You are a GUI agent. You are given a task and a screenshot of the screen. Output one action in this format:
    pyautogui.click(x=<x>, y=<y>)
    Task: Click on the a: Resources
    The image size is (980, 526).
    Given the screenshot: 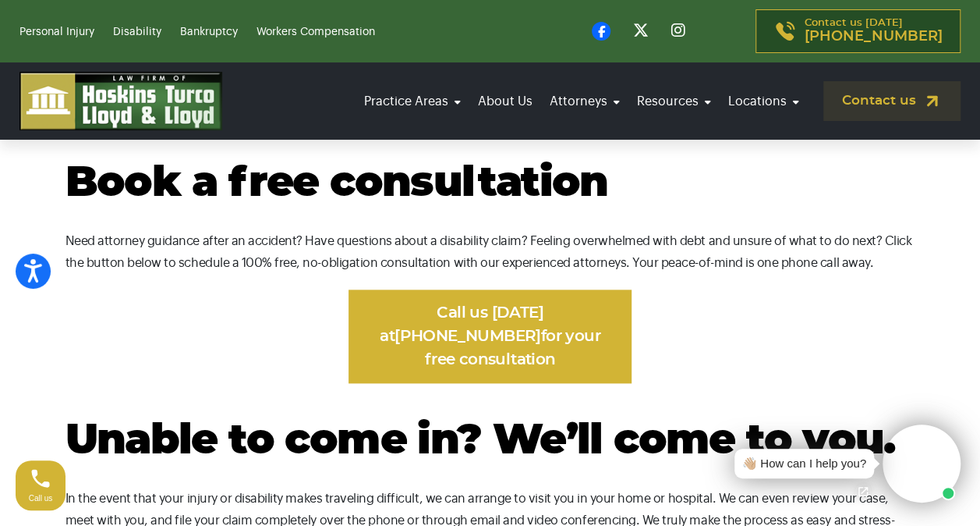 What is the action you would take?
    pyautogui.click(x=674, y=101)
    